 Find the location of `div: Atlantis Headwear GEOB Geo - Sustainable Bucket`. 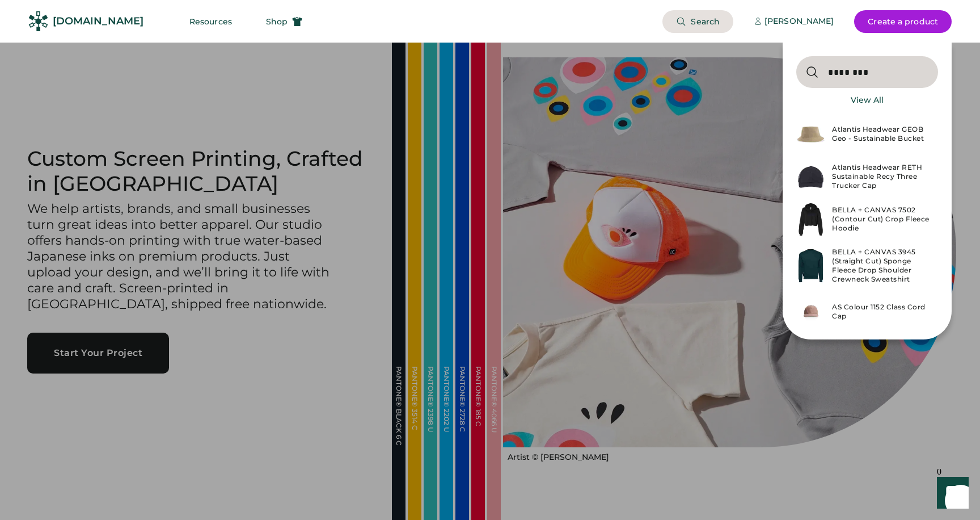

div: Atlantis Headwear GEOB Geo - Sustainable Bucket is located at coordinates (881, 134).